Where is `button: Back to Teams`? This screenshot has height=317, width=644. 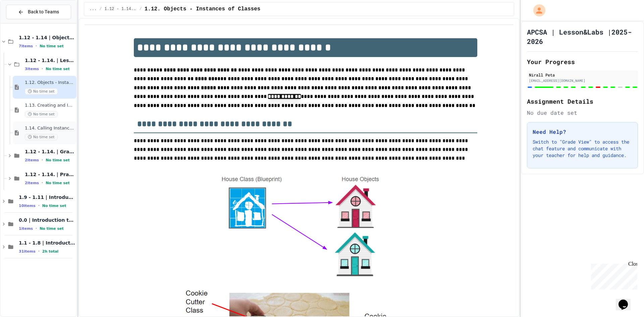
button: Back to Teams is located at coordinates (39, 12).